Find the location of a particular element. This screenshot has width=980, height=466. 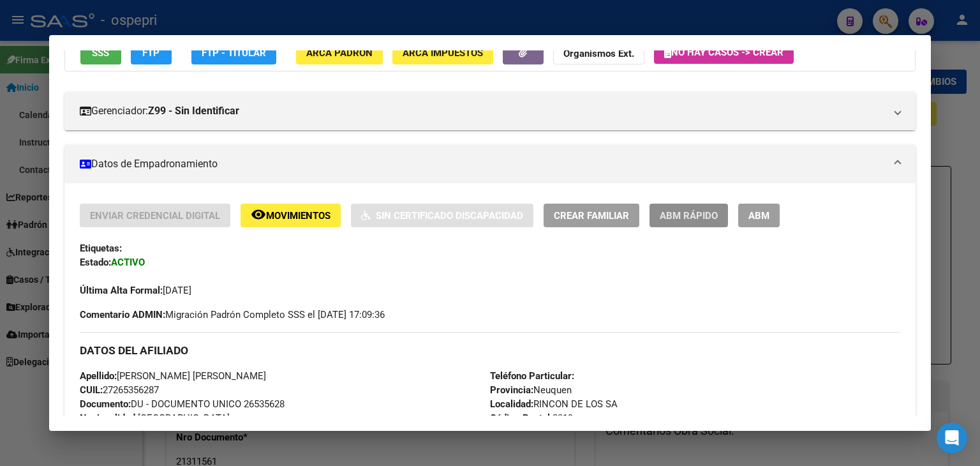

span: RINCON DE LOS SA is located at coordinates (554, 404).